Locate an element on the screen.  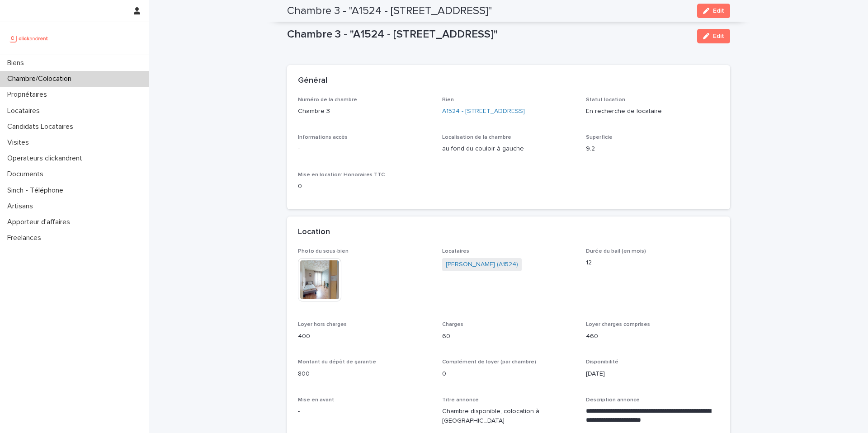
span: Durée du bail (en mois) is located at coordinates (616, 251).